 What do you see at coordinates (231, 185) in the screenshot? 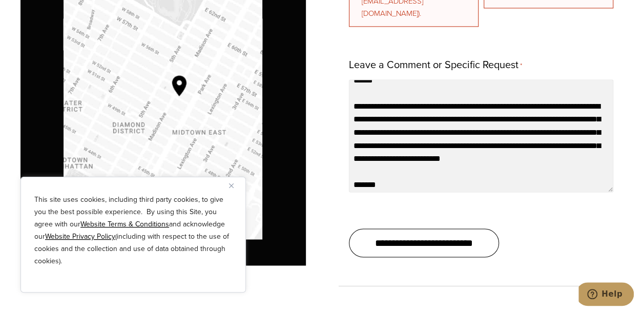
I see `img: Close` at bounding box center [231, 185].